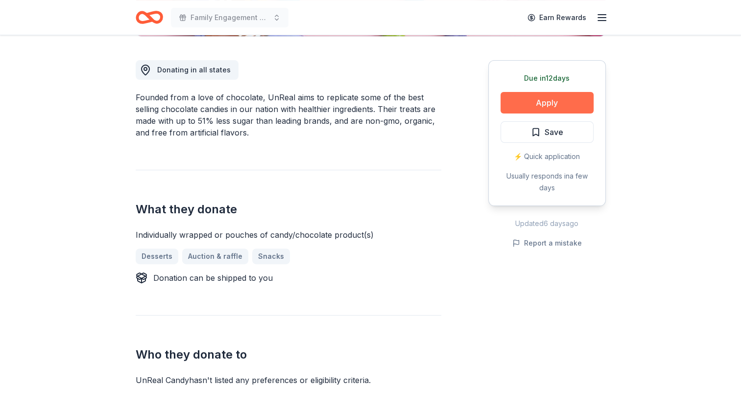  I want to click on button: Family Engagement Game night, so click(230, 18).